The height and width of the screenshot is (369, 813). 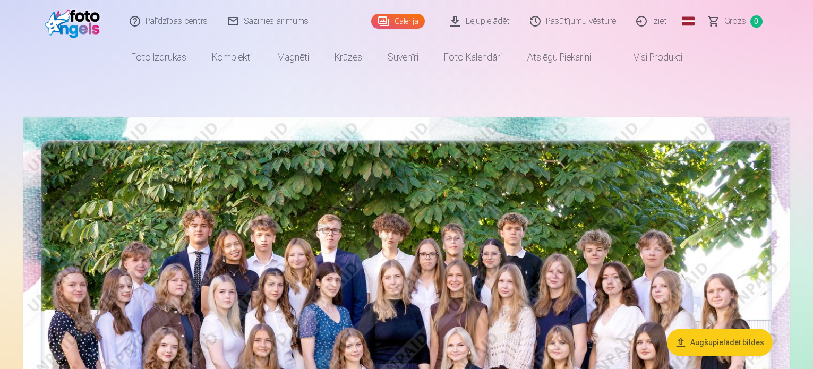 I want to click on span: Grozs, so click(x=735, y=21).